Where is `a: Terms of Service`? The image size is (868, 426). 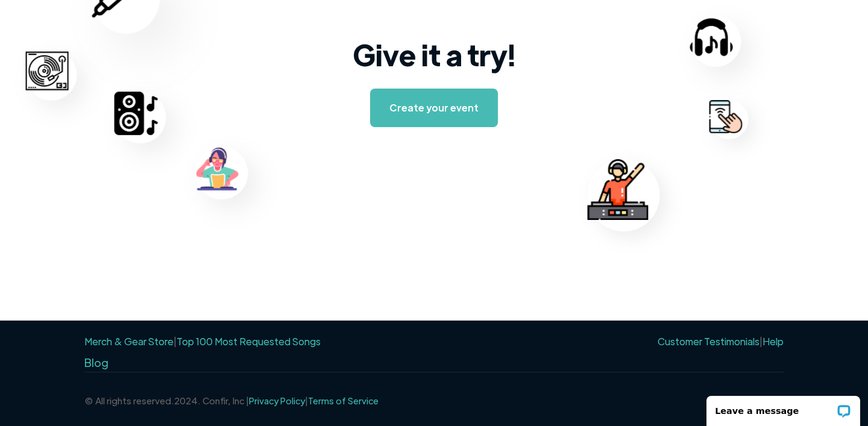 a: Terms of Service is located at coordinates (343, 400).